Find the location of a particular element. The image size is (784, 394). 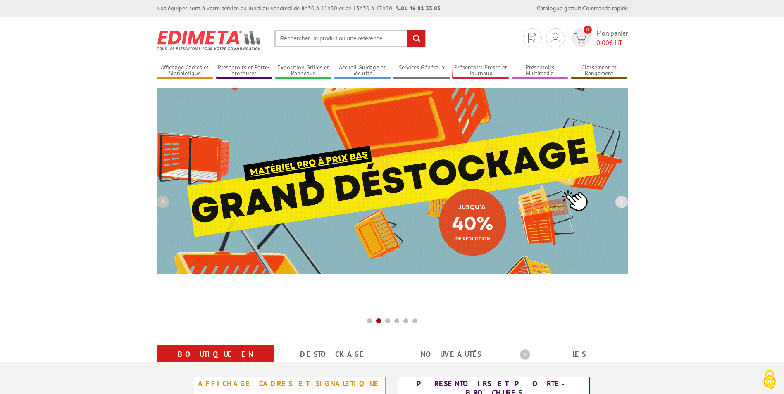

input: rechercher is located at coordinates (416, 38).